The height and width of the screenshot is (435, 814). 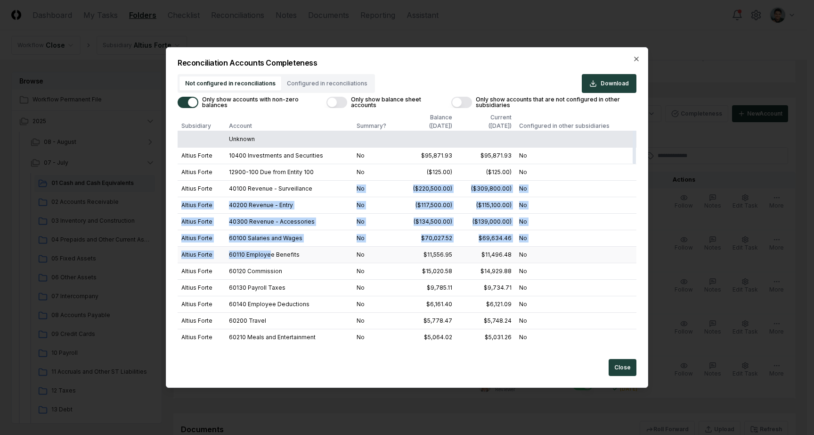 What do you see at coordinates (492, 222) in the screenshot?
I see `div: ($139,000.00)` at bounding box center [492, 222].